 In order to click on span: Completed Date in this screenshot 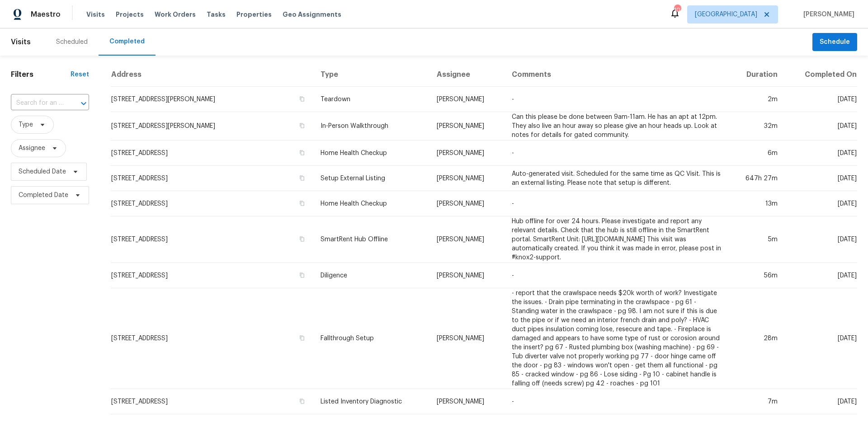, I will do `click(44, 195)`.